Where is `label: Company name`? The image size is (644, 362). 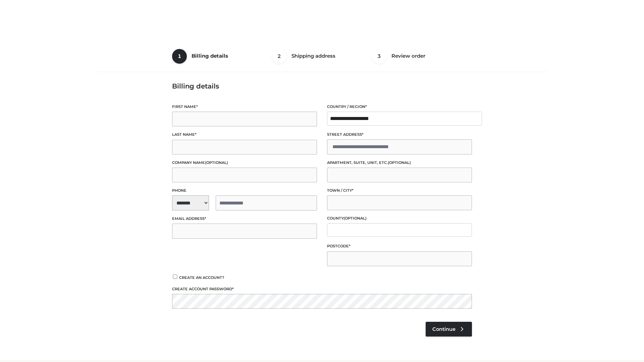 label: Company name is located at coordinates (245, 163).